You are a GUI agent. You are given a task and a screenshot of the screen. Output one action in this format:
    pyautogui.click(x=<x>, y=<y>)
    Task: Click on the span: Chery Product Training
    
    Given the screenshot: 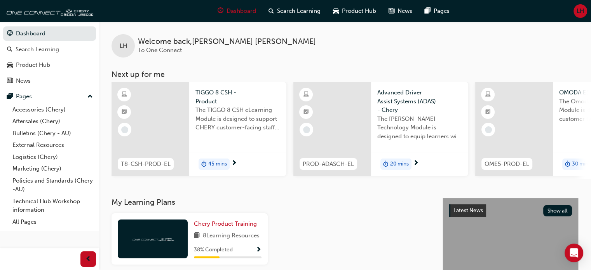 What is the action you would take?
    pyautogui.click(x=225, y=224)
    